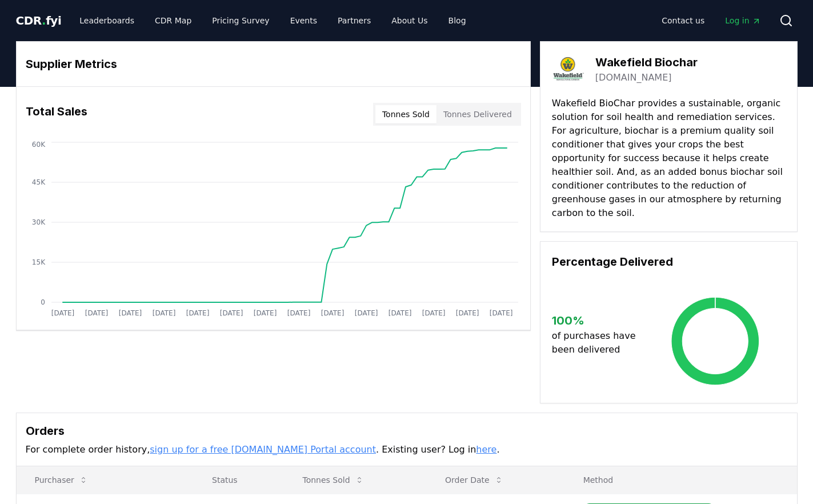 The image size is (813, 504). What do you see at coordinates (38, 144) in the screenshot?
I see `tspan: 60K` at bounding box center [38, 144].